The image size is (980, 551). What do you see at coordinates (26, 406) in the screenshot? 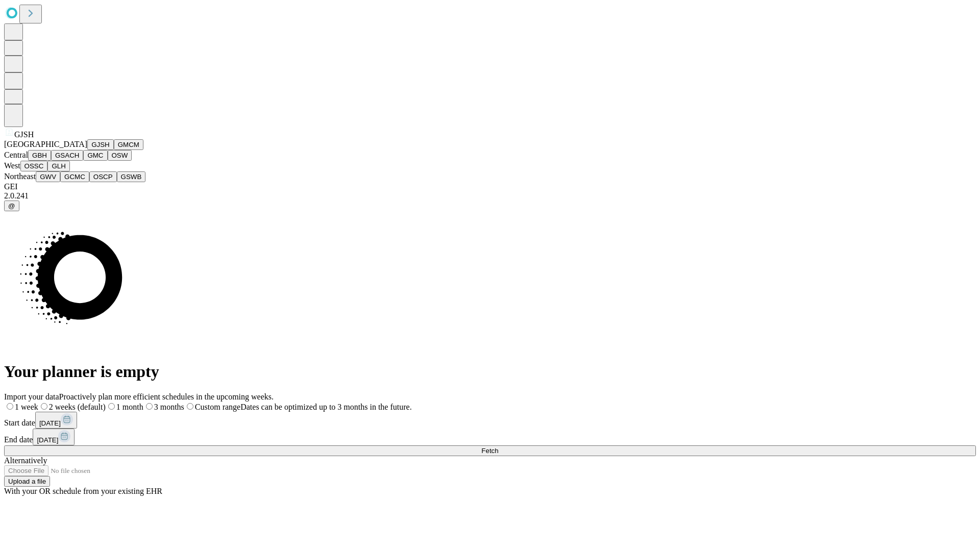
I see `span: 1 week` at bounding box center [26, 406].